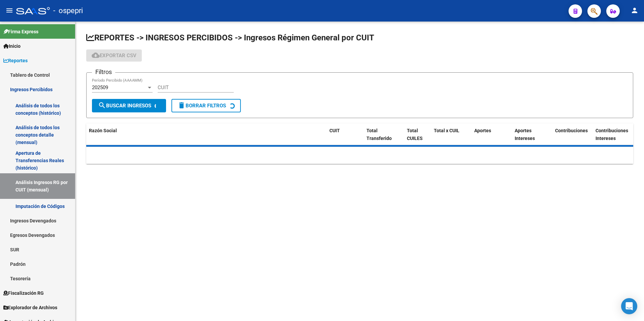 The width and height of the screenshot is (644, 321). Describe the element at coordinates (379, 134) in the screenshot. I see `span: Total Transferido` at that location.